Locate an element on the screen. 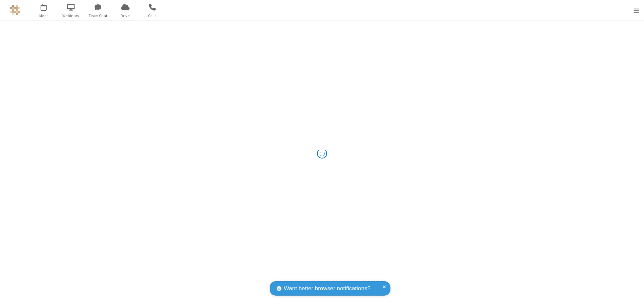 The width and height of the screenshot is (644, 307). span: Meet is located at coordinates (44, 16).